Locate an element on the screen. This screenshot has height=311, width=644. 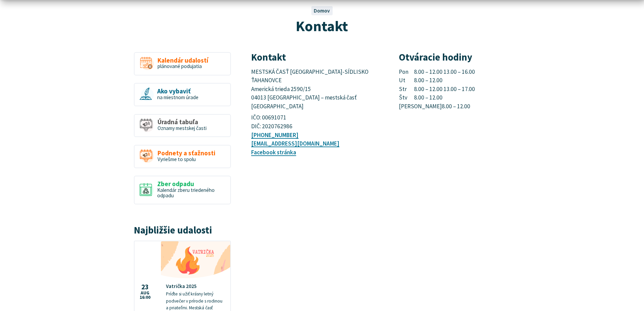
span: Štv is located at coordinates (407, 98).